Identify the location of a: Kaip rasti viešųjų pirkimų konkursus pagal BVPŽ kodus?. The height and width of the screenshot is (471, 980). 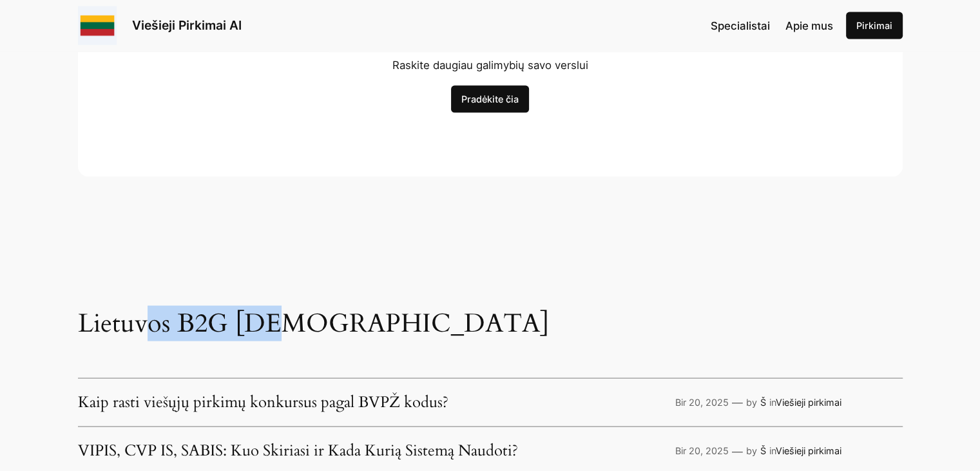
(263, 402).